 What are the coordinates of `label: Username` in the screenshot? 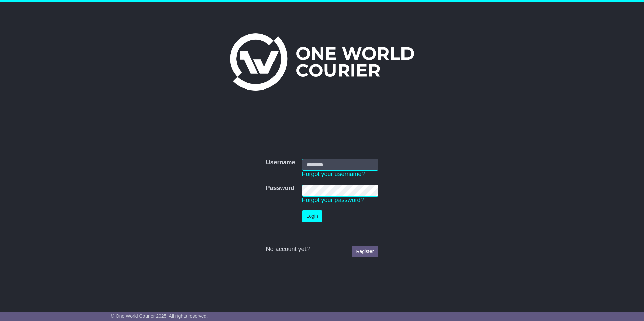 It's located at (280, 163).